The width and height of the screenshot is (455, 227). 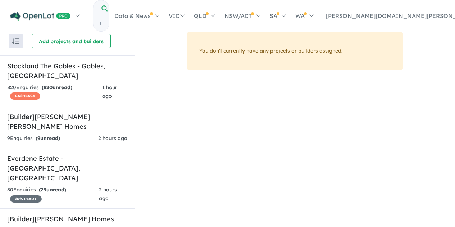 I want to click on a: NSW/ACT, so click(x=242, y=16).